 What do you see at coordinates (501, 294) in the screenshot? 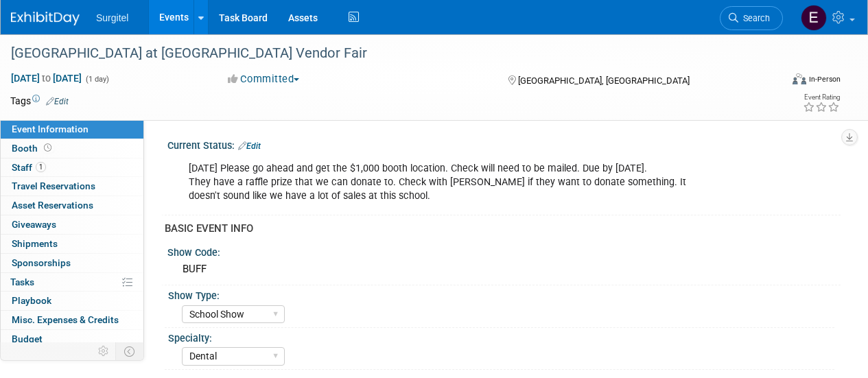
I see `div: Show Type:` at bounding box center [501, 294].